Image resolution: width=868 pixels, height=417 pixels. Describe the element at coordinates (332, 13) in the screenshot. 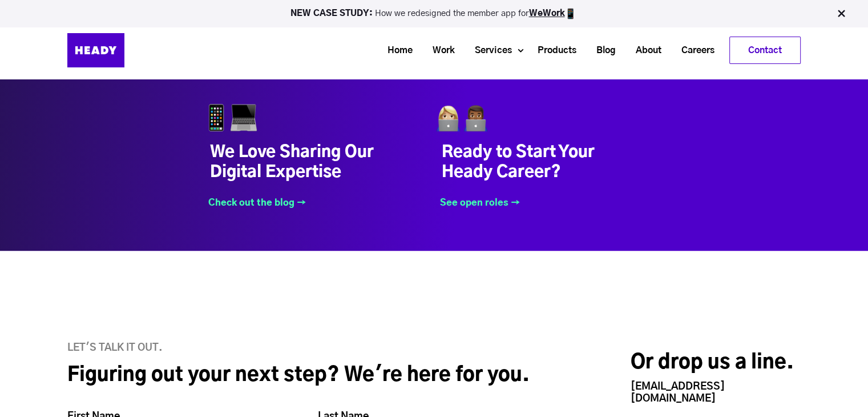

I see `strong: NEW CASE STUDY:` at that location.